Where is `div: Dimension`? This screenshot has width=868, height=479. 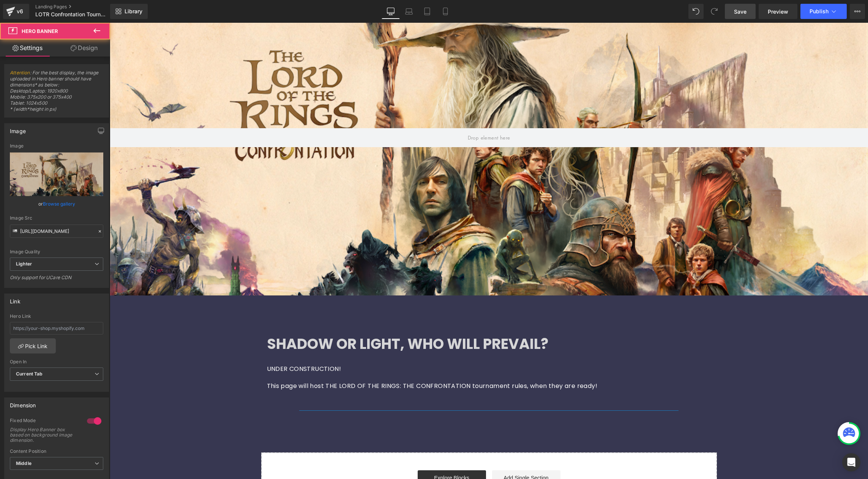 div: Dimension is located at coordinates (23, 403).